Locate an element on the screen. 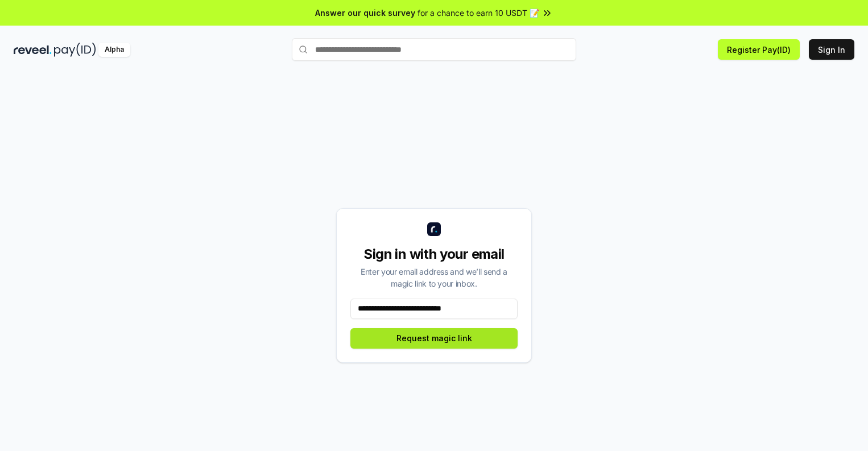 The width and height of the screenshot is (868, 451). span: Answer our quick survey is located at coordinates (365, 12).